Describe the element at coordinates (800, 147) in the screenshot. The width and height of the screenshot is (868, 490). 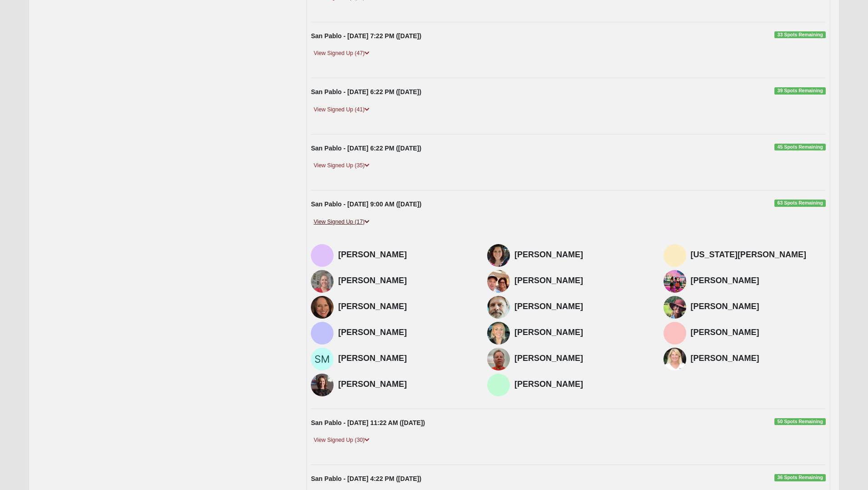
I see `span: 45 Spots Remaining` at that location.